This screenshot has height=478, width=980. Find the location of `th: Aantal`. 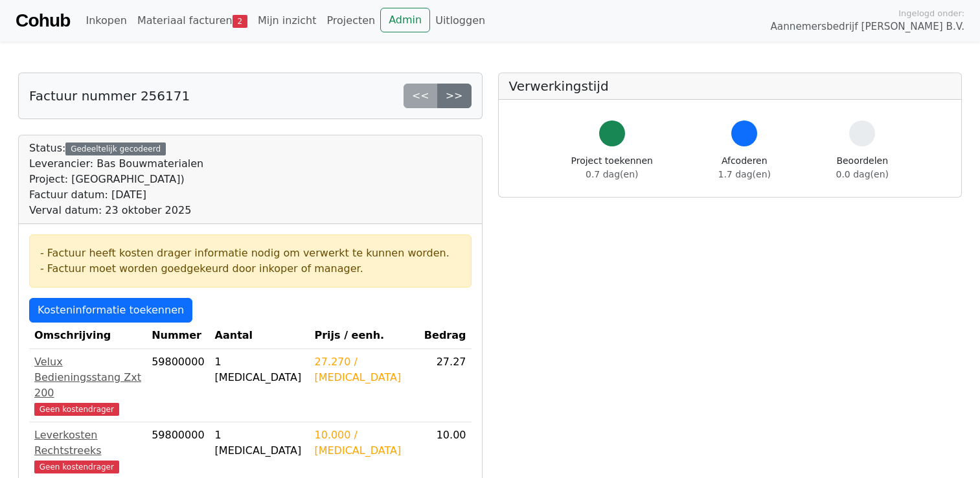

th: Aantal is located at coordinates (259, 336).